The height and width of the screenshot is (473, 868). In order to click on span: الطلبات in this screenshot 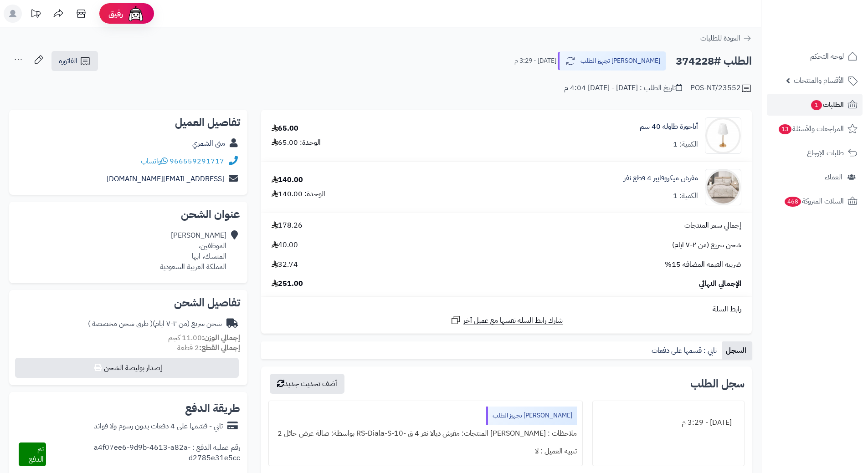, I will do `click(827, 104)`.